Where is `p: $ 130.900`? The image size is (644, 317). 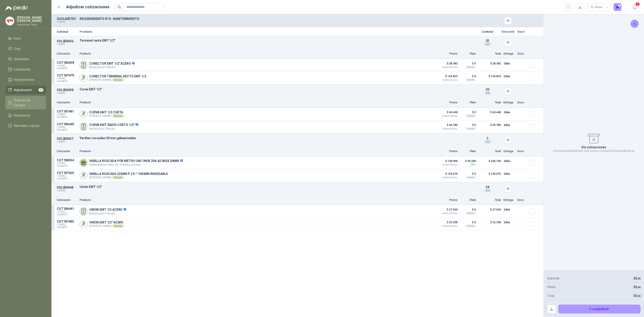
p: $ 130.900 is located at coordinates (446, 162).